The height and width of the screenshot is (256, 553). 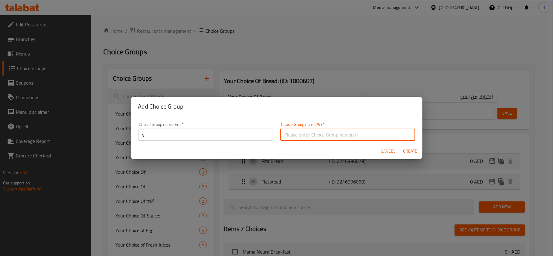 What do you see at coordinates (206, 135) in the screenshot?
I see `input: Please enter Choice Group name(en)` at bounding box center [206, 135].